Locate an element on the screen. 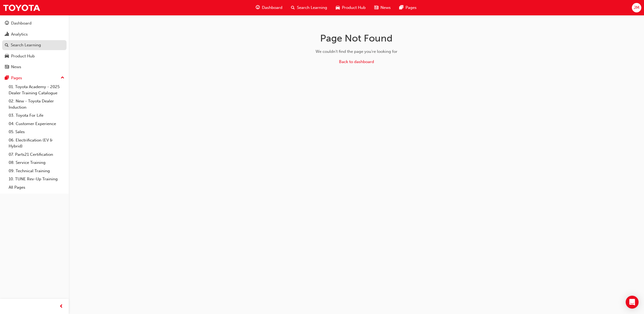 The height and width of the screenshot is (314, 644). a: All Pages is located at coordinates (36, 188).